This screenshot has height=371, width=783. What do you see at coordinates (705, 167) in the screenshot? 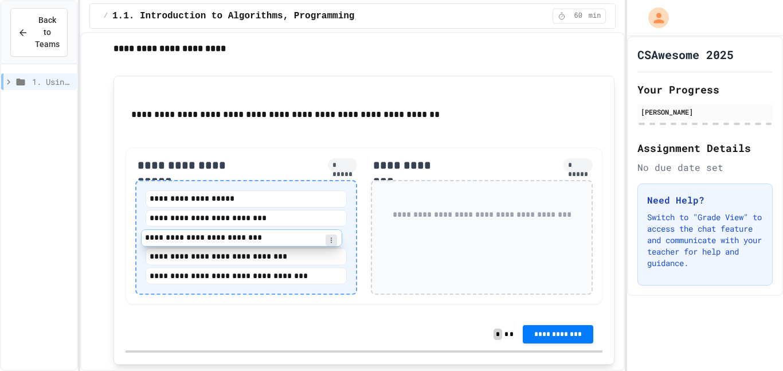
I see `div: No due date set` at bounding box center [705, 167].